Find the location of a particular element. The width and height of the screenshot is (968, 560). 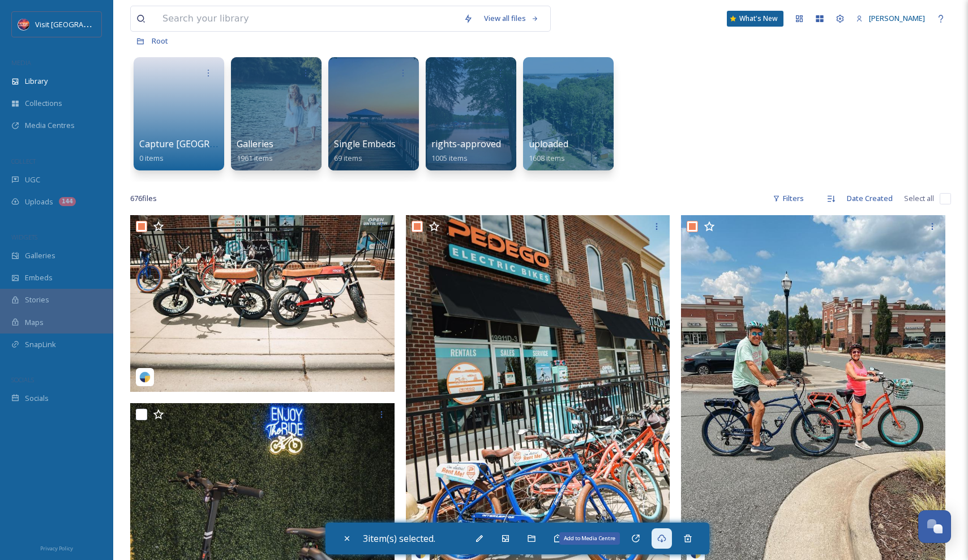

span: 0 items is located at coordinates (151, 158).